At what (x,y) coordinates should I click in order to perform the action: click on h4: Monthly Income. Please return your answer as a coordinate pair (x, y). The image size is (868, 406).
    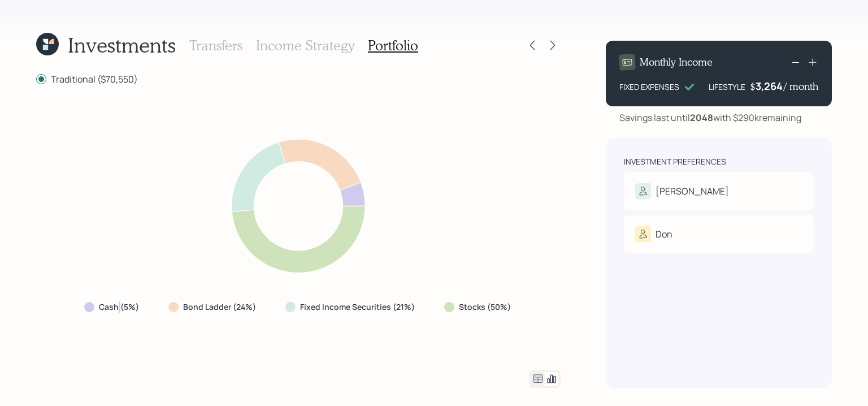
    Looking at the image, I should click on (676, 62).